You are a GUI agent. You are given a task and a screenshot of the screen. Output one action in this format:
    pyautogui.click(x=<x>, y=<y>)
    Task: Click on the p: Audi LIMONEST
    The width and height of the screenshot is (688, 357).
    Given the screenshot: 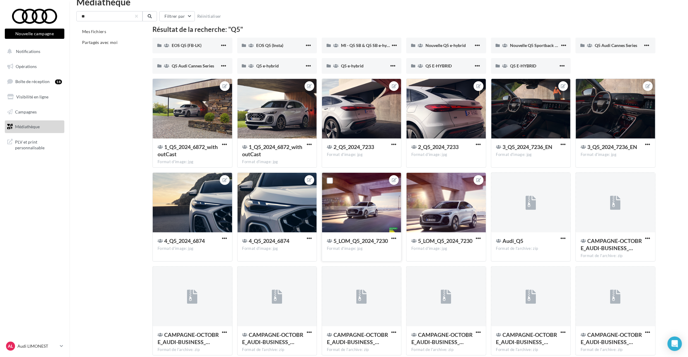 What is the action you would take?
    pyautogui.click(x=37, y=346)
    